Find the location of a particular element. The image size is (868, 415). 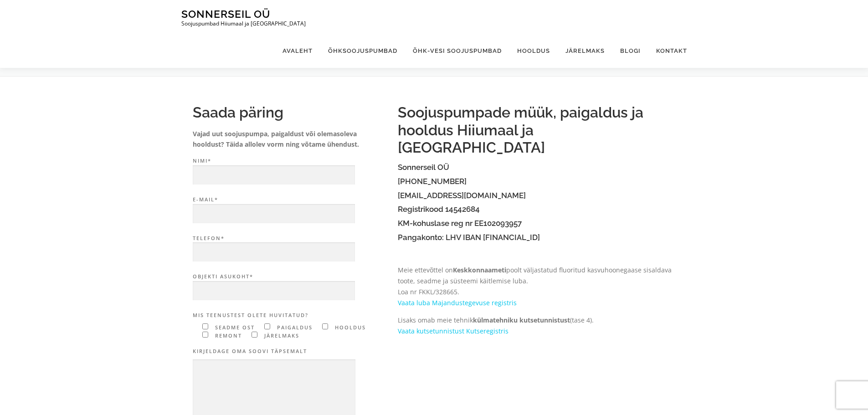

a: Järelmaks is located at coordinates (585, 51).